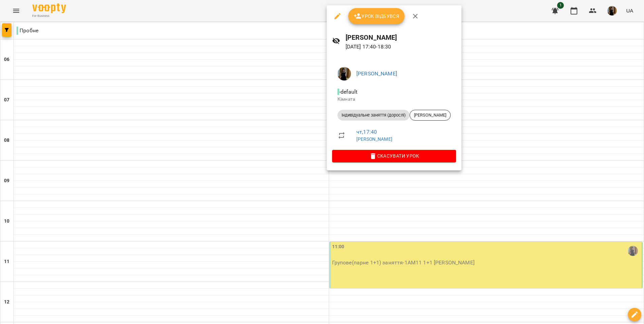 This screenshot has width=644, height=324. I want to click on button: Урок відбувся, so click(377, 16).